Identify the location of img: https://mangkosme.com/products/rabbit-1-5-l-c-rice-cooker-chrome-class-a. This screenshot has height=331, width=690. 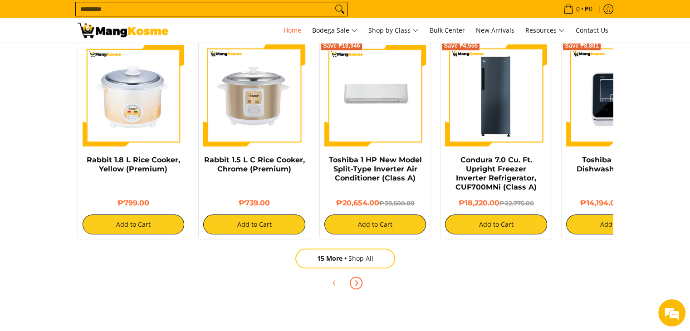
(254, 95).